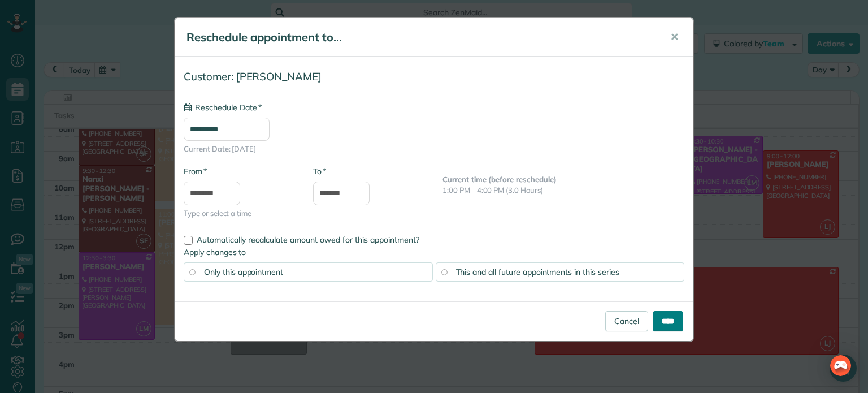 The height and width of the screenshot is (393, 868). Describe the element at coordinates (222, 108) in the screenshot. I see `label: Reschedule Date` at that location.